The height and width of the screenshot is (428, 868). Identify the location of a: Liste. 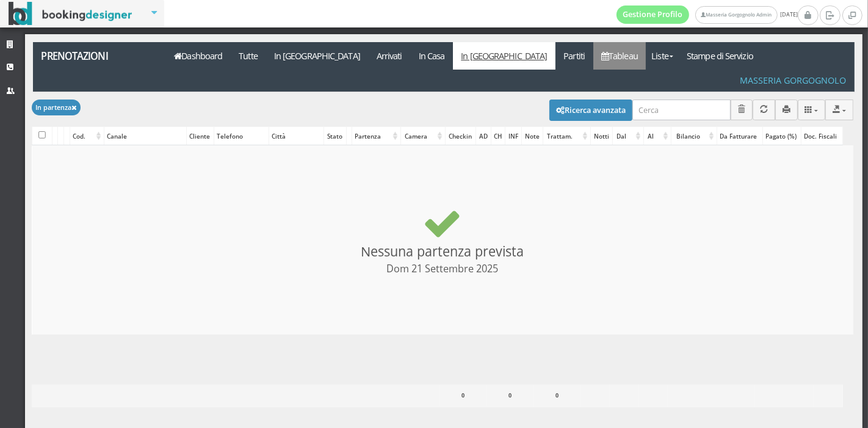
(662, 56).